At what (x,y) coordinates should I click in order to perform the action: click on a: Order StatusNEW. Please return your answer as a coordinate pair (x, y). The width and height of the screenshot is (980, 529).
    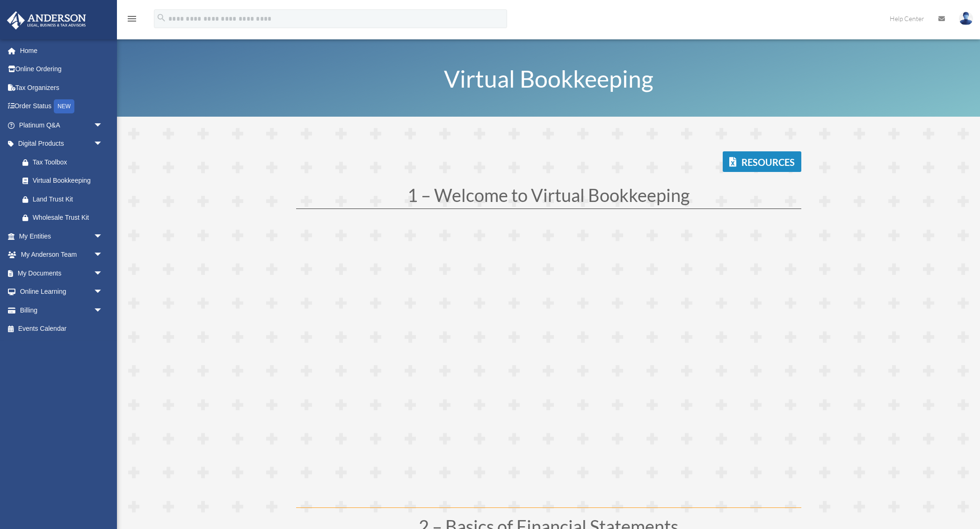
    Looking at the image, I should click on (62, 106).